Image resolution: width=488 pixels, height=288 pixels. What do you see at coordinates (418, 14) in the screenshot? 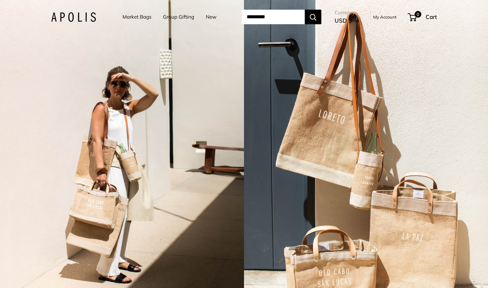
I see `span: 0` at bounding box center [418, 14].